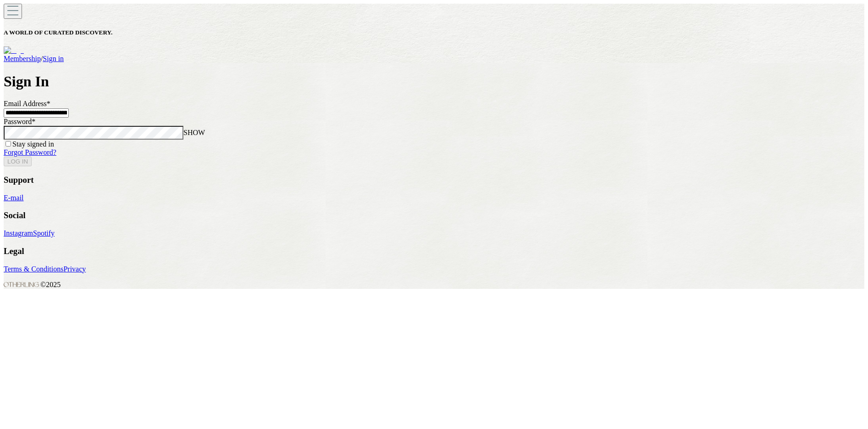 The width and height of the screenshot is (868, 429). What do you see at coordinates (434, 81) in the screenshot?
I see `h1: Sign In` at bounding box center [434, 81].